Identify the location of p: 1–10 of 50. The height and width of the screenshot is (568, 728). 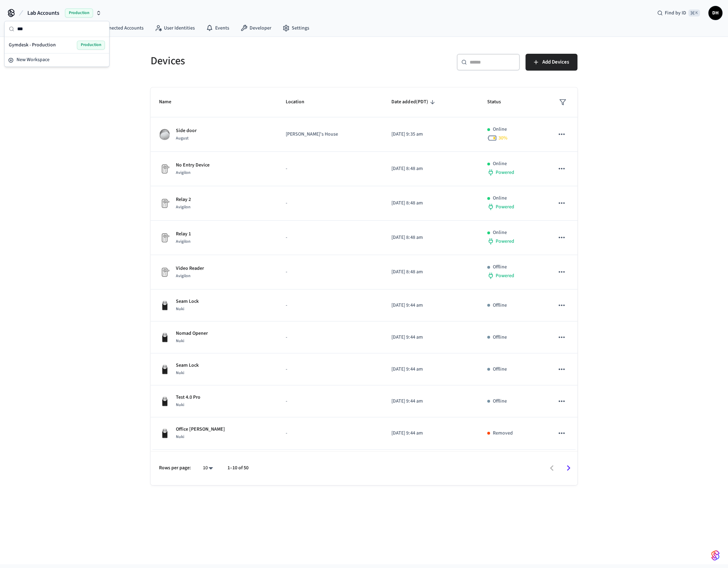
(239, 468).